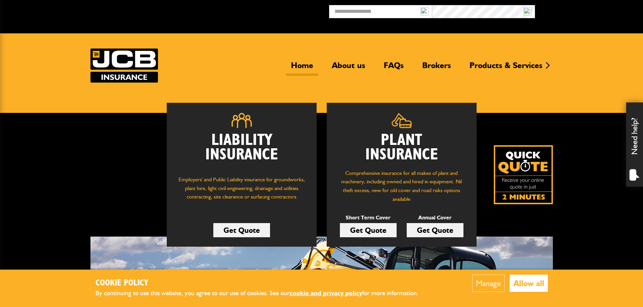 This screenshot has width=643, height=307. Describe the element at coordinates (263, 283) in the screenshot. I see `h2: Cookie Policy` at that location.